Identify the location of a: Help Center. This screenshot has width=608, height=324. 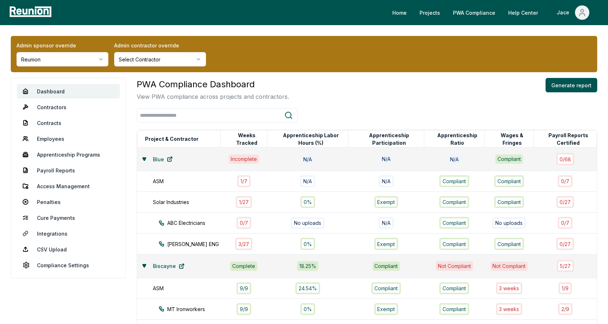
(523, 13).